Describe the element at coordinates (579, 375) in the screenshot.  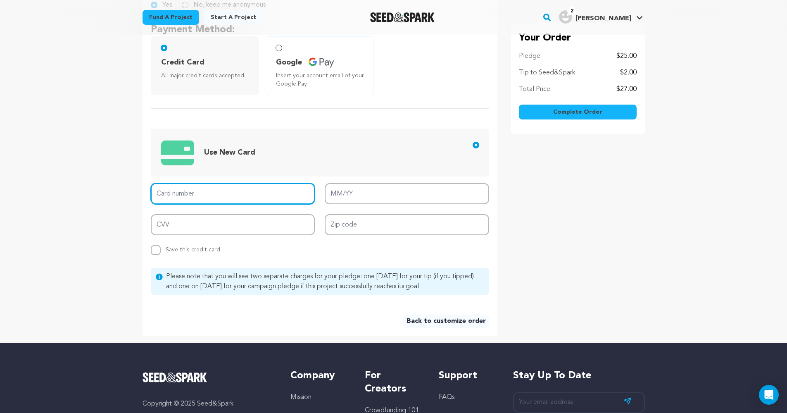
I see `h5: Stay up to date` at that location.